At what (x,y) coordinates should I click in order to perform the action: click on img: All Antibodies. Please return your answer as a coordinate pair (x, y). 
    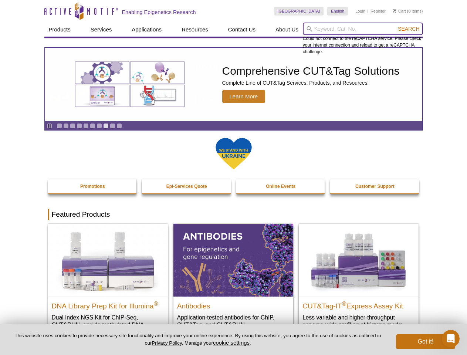
    Looking at the image, I should click on (233, 260).